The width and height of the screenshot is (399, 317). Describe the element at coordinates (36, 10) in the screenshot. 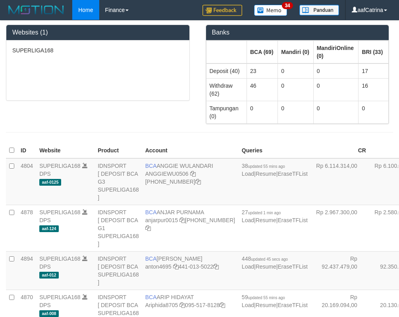

I see `img: MOTION_logo.png` at that location.